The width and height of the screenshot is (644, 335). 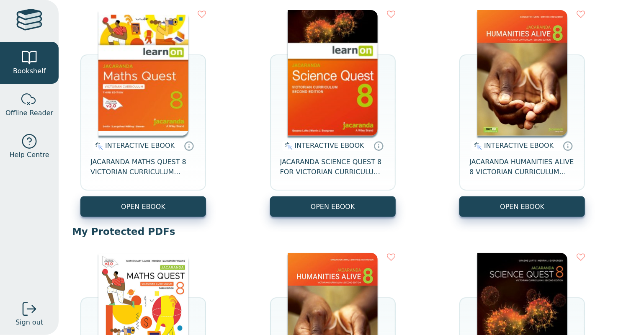 What do you see at coordinates (143, 167) in the screenshot?
I see `span: JACARANDA MATHS QUEST 8 VICTORIAN CURRICULUM LEARNON EBOOK 3E` at bounding box center [143, 167].